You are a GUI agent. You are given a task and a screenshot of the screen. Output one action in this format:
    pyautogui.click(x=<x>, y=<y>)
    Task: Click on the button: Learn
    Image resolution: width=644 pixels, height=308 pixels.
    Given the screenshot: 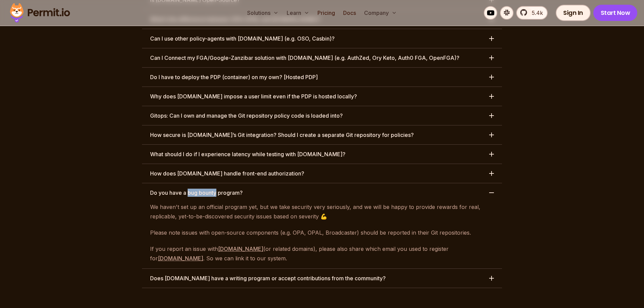 What is the action you would take?
    pyautogui.click(x=298, y=13)
    